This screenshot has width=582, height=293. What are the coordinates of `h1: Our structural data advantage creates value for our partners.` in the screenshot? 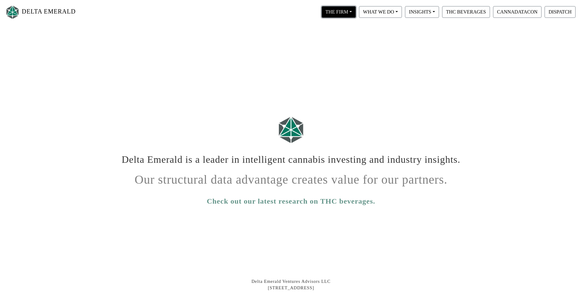 It's located at (291, 177).